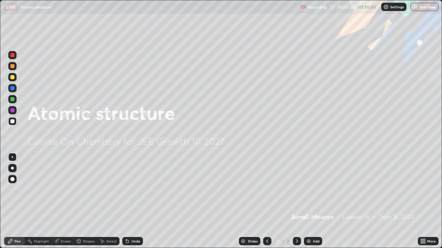  Describe the element at coordinates (41, 242) in the screenshot. I see `div: Highlight` at that location.